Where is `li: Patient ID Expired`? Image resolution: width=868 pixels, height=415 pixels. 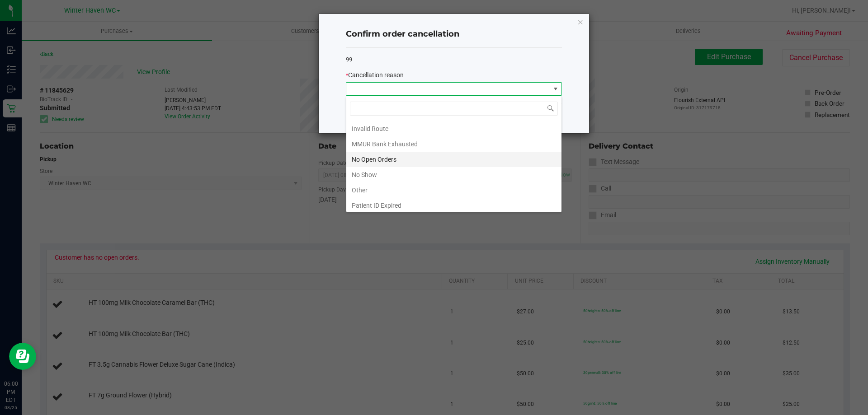 li: Patient ID Expired is located at coordinates (454, 205).